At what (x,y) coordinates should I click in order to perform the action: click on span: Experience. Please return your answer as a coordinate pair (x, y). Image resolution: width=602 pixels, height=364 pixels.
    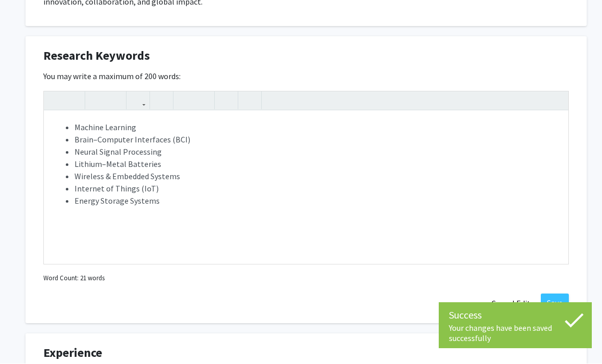
    Looking at the image, I should click on (72, 353).